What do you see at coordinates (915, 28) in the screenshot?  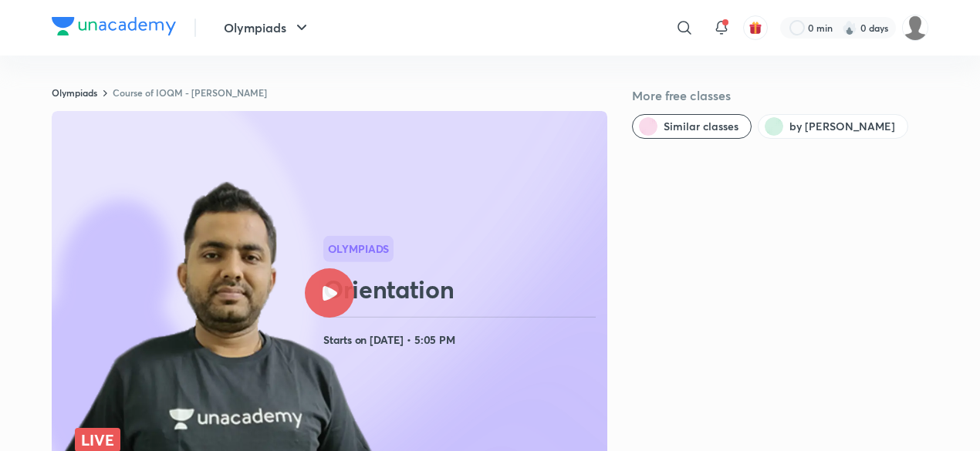 I see `img: Adrinil Sain` at bounding box center [915, 28].